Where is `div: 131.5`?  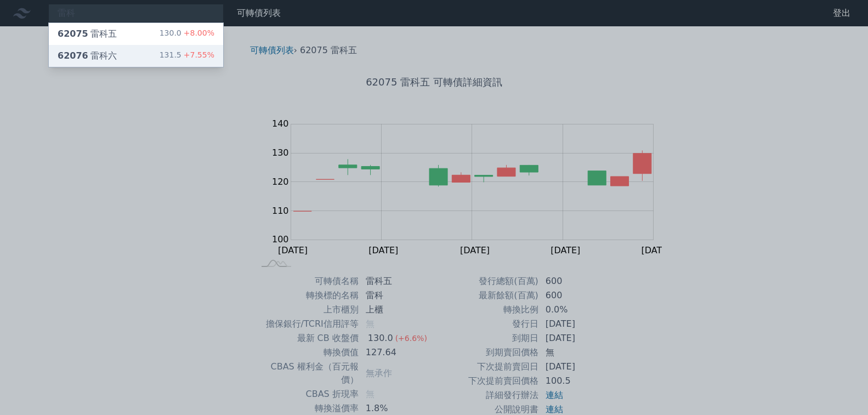
div: 131.5 is located at coordinates (187, 56).